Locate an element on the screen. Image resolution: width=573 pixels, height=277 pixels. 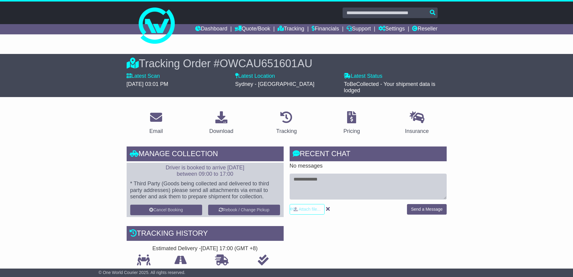
div: Estimated Delivery - is located at coordinates (205, 248).